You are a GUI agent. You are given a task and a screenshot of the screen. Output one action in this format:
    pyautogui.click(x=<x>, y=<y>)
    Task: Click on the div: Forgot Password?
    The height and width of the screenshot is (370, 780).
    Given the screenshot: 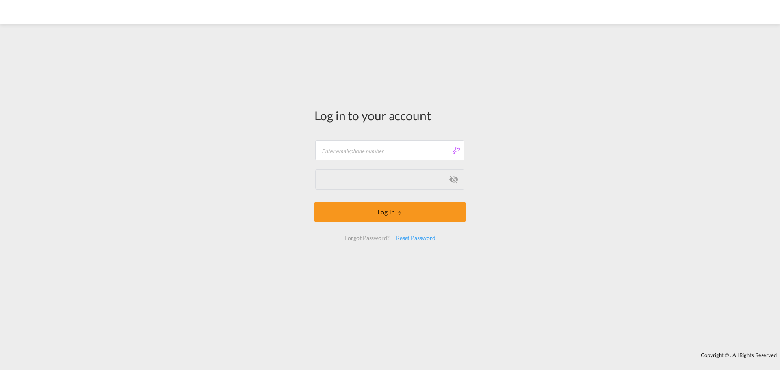 What is the action you would take?
    pyautogui.click(x=367, y=238)
    